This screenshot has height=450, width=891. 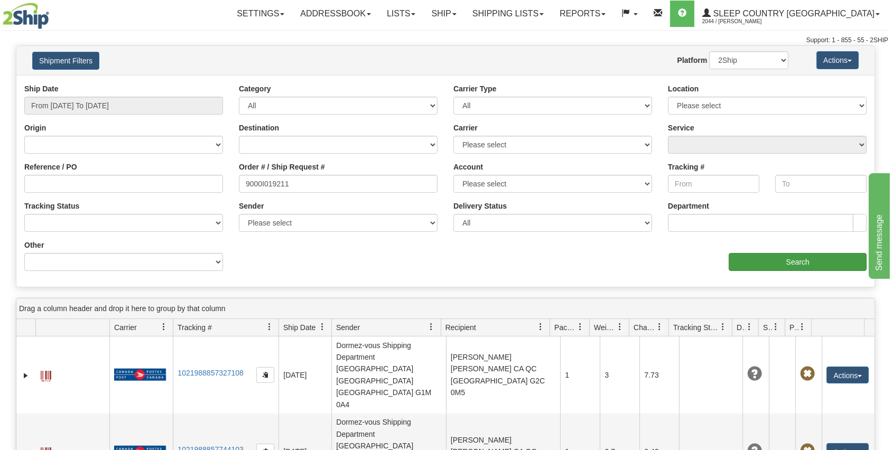 What do you see at coordinates (580, 375) in the screenshot?
I see `td: 1` at bounding box center [580, 375].